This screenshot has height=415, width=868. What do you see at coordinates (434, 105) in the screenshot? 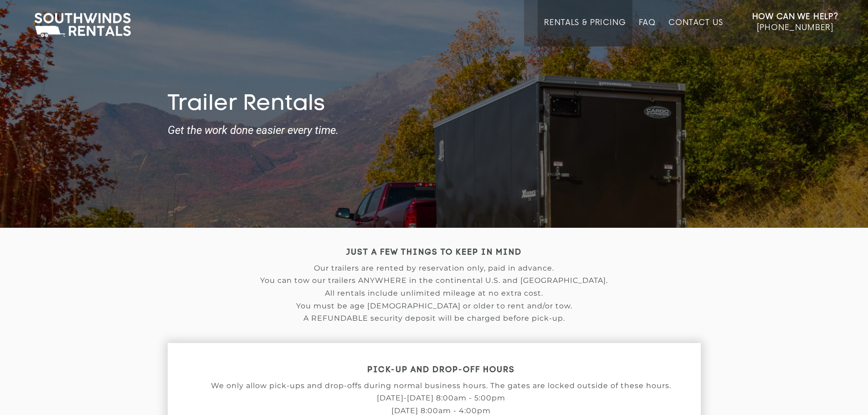
I see `h1: Trailer Rentals` at bounding box center [434, 105].